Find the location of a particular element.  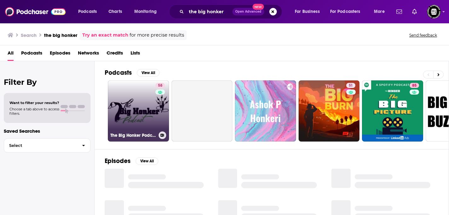

span: All is located at coordinates (10, 54).